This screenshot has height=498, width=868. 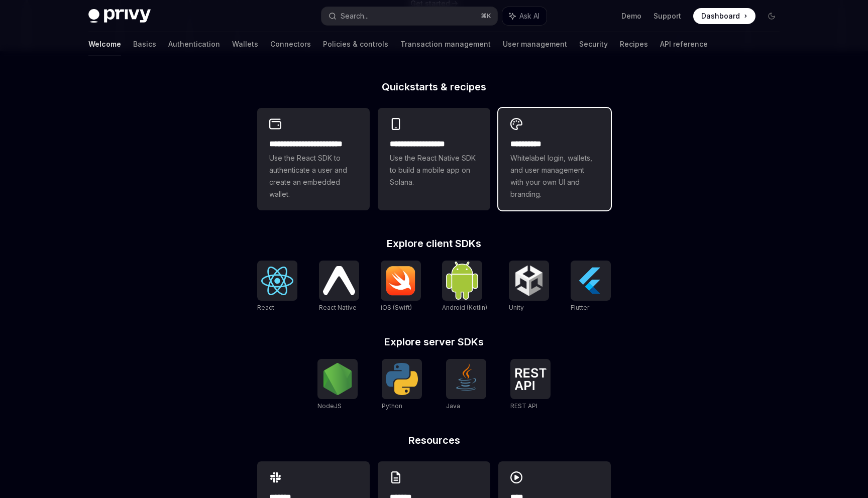 I want to click on img: REST API, so click(x=530, y=379).